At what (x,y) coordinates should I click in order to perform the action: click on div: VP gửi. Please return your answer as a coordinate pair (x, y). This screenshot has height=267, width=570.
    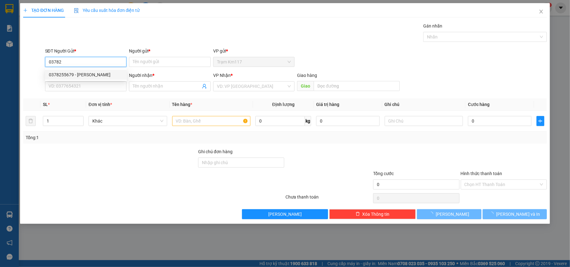
    Looking at the image, I should click on (254, 51).